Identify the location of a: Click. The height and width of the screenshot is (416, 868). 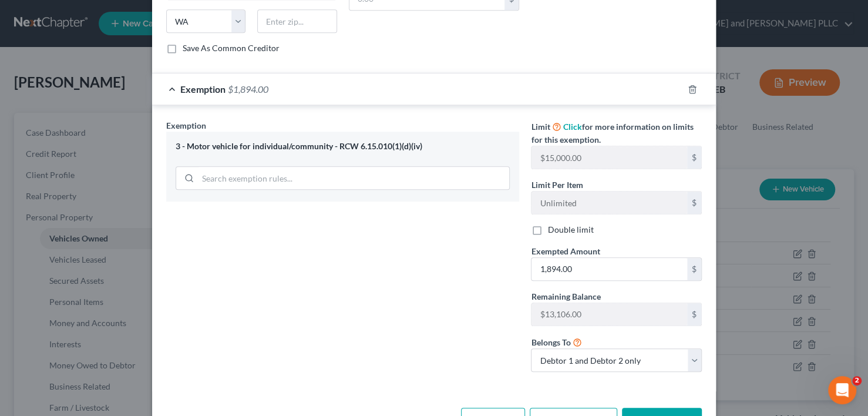
(572, 126).